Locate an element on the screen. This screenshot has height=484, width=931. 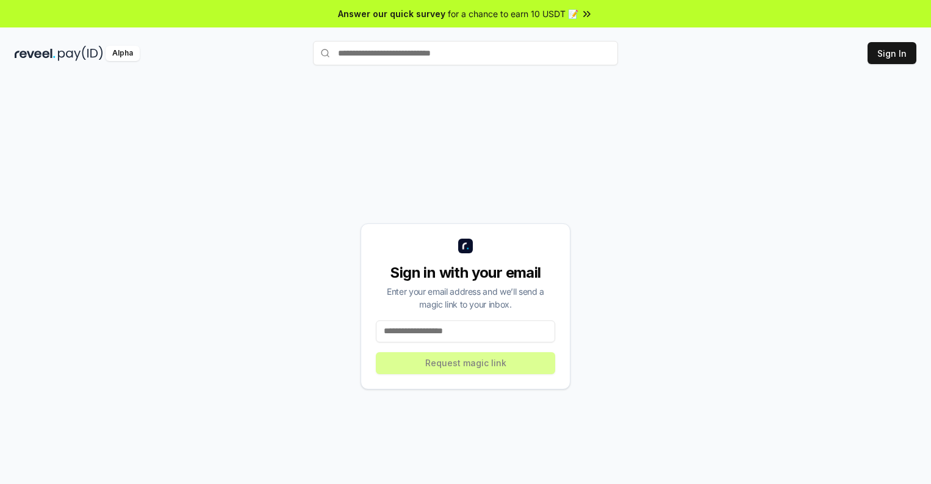
div: Sign in with your email is located at coordinates (466, 273).